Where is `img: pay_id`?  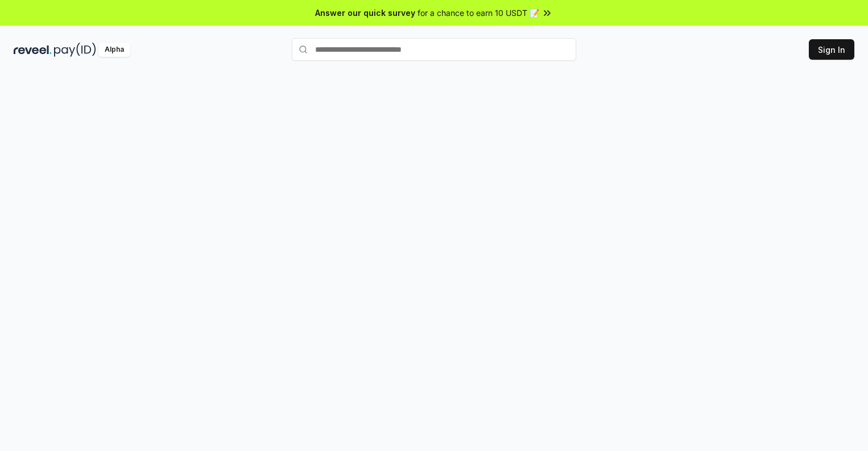
img: pay_id is located at coordinates (75, 49).